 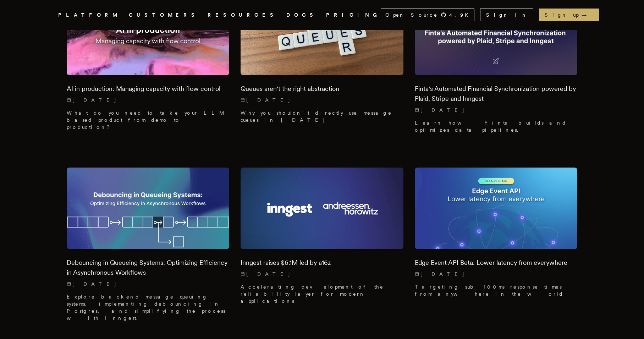 I want to click on span: PLATFORM, so click(x=89, y=15).